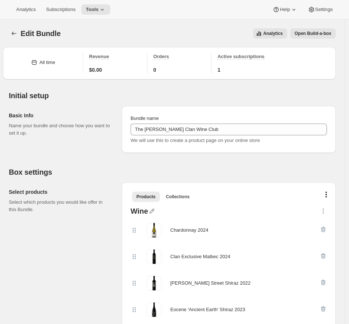 This screenshot has height=324, width=349. Describe the element at coordinates (59, 115) in the screenshot. I see `h2: Basic Info` at that location.